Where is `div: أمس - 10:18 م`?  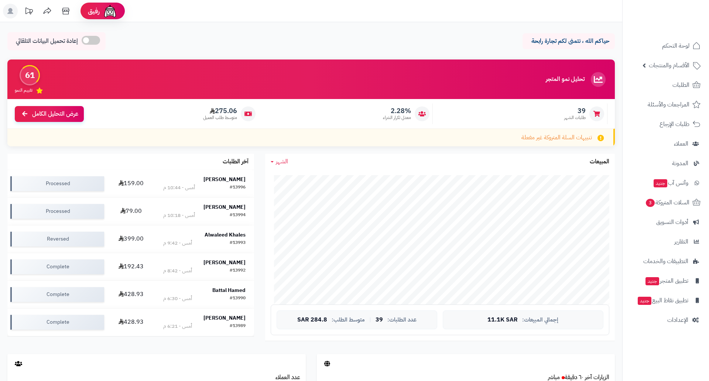
div: أمس - 10:18 م is located at coordinates (179, 215).